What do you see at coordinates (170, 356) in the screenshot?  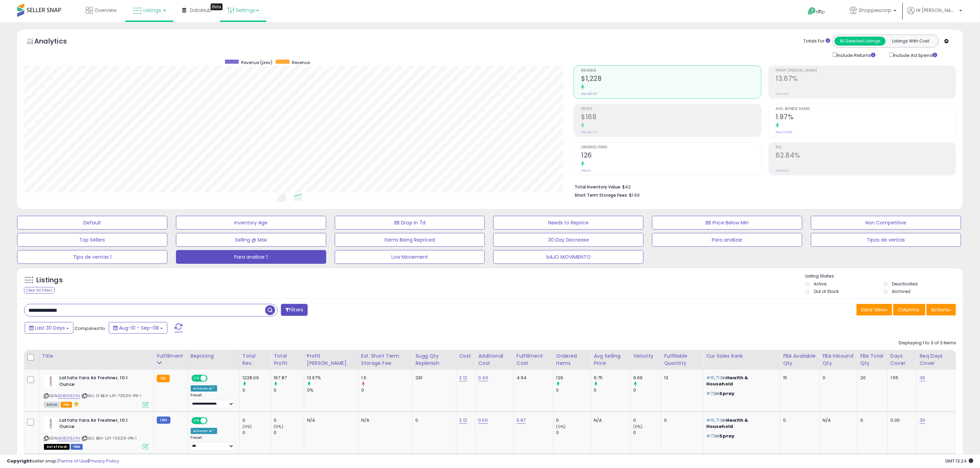 I see `div: Fulfillment` at bounding box center [170, 356].